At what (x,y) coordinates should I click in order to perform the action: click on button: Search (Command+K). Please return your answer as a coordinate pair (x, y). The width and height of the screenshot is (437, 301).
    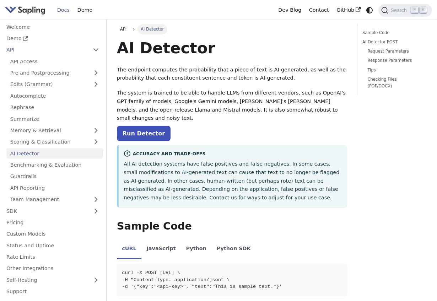
    Looking at the image, I should click on (405, 10).